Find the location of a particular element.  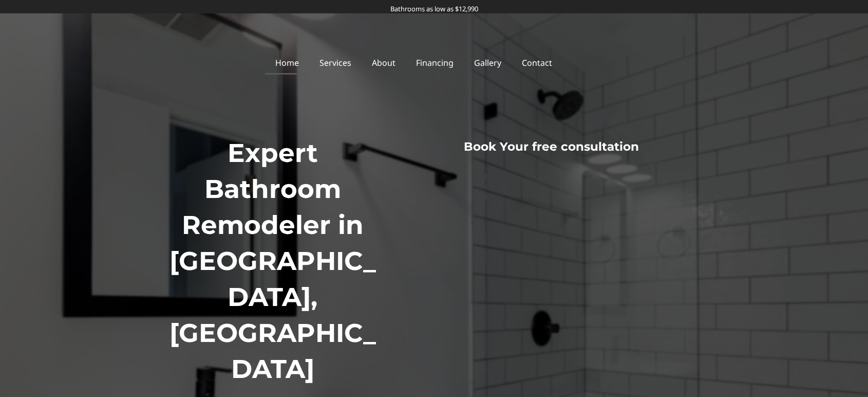

h3: Book Your free consultation is located at coordinates (552, 147).